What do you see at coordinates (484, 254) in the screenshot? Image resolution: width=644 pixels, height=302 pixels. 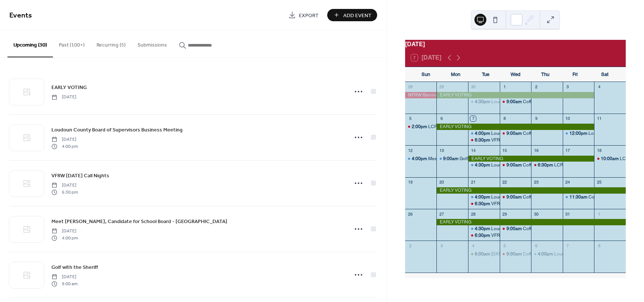 I see `div: ELECTION DAY! VOTE REPUBLICAN!` at bounding box center [484, 254].